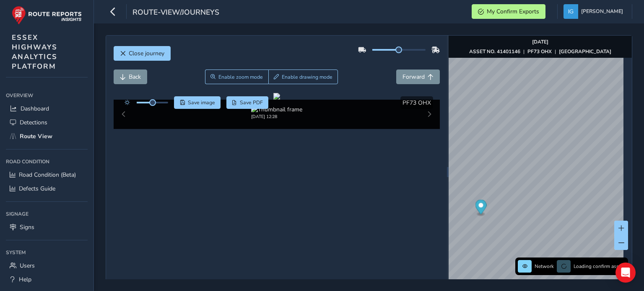  Describe the element at coordinates (47, 15) in the screenshot. I see `img: rr logo` at that location.